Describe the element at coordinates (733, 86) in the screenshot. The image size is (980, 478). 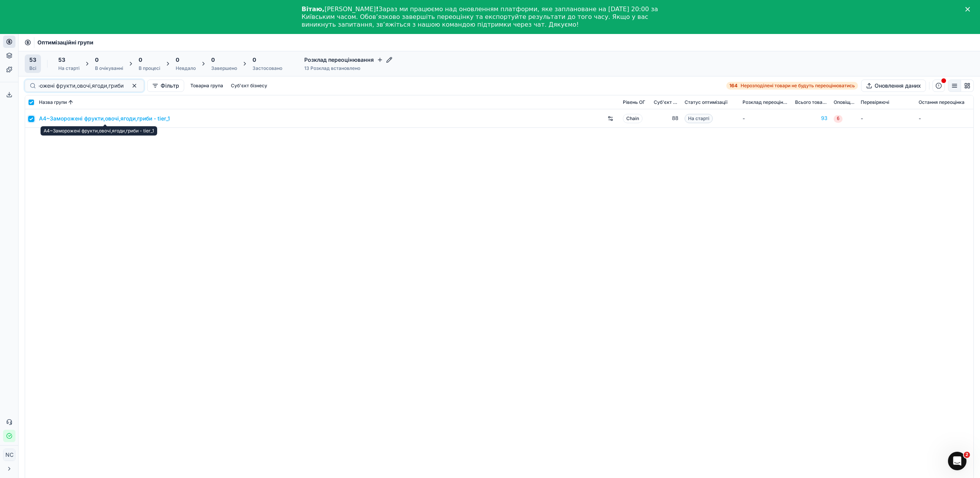
I see `strong: 164` at that location.